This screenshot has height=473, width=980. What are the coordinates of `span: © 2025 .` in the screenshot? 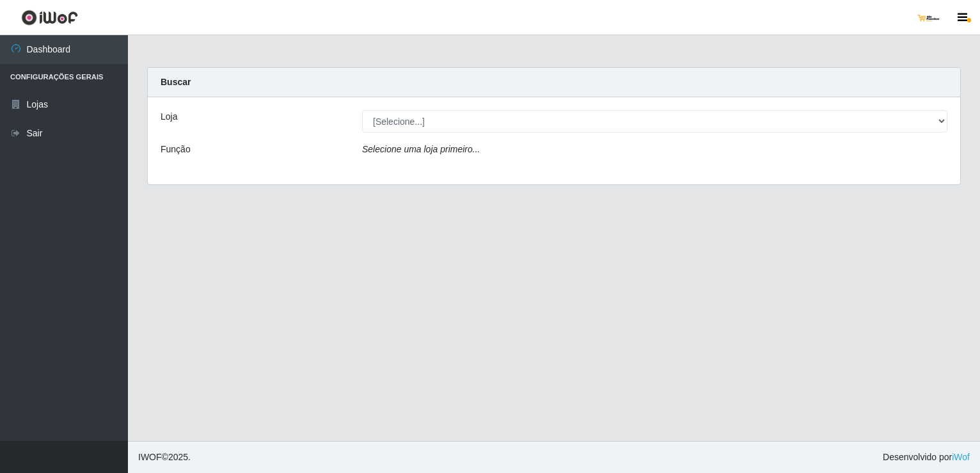 It's located at (164, 458).